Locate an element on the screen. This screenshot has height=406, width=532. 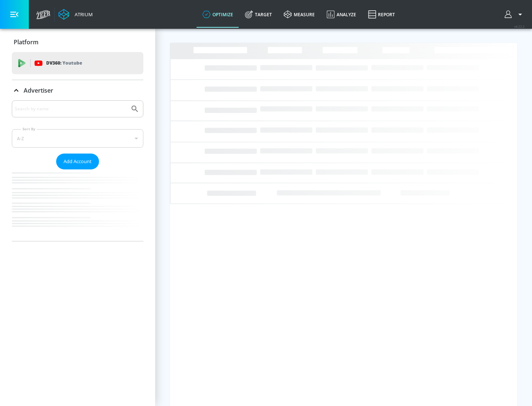
a: Analyze is located at coordinates (341, 14).